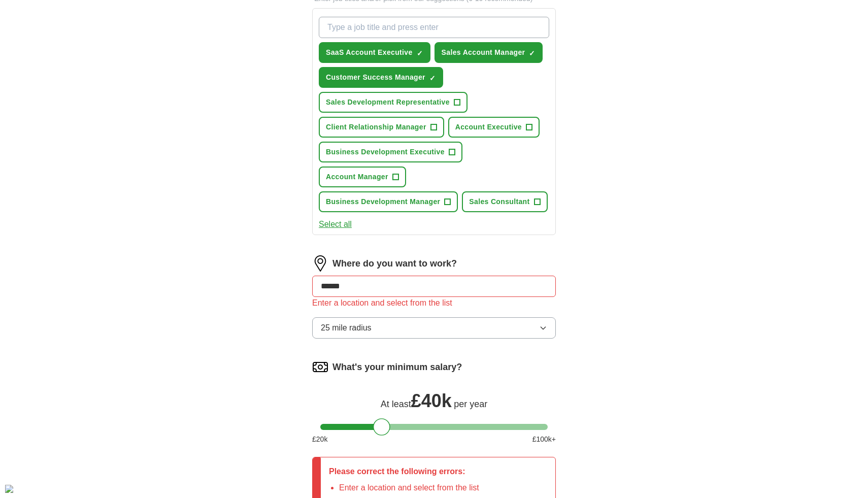 The image size is (868, 498). What do you see at coordinates (390, 152) in the screenshot?
I see `button: Business Development Executive` at bounding box center [390, 152].